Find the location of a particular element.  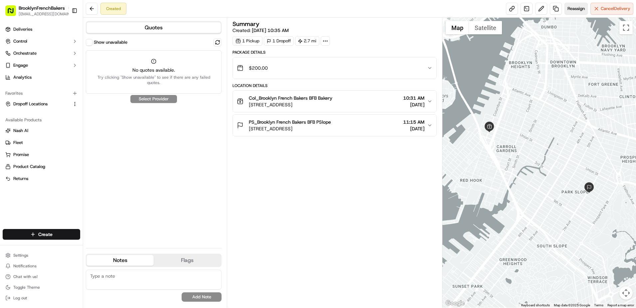

button: $200.00 is located at coordinates (335, 68).